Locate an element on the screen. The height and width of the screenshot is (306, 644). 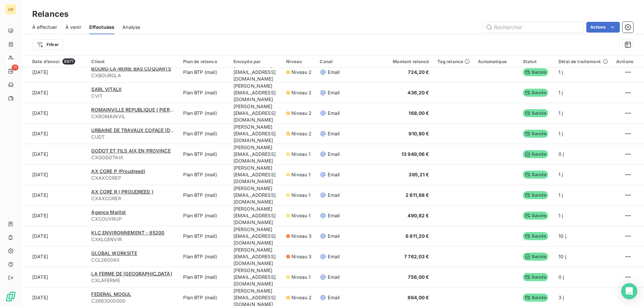
span: ROMAINVILLE REPUBLIQUE ( PIERREVAL ) is located at coordinates (139, 109).